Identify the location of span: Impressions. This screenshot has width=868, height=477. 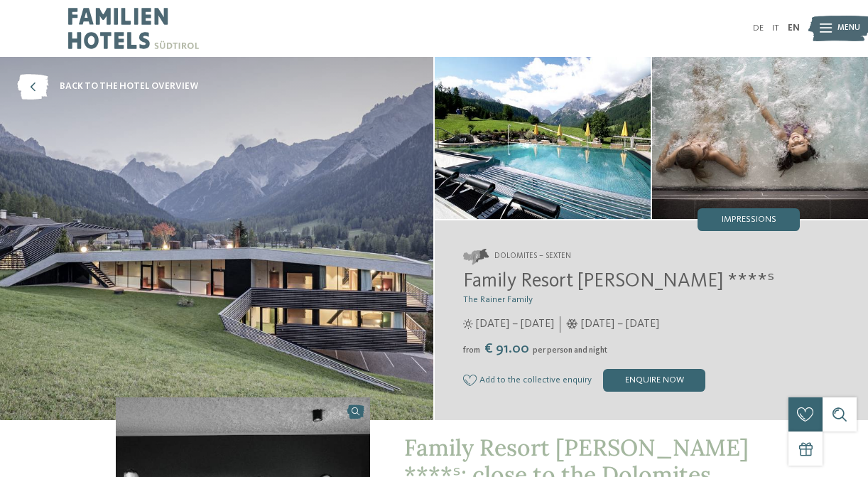
(749, 219).